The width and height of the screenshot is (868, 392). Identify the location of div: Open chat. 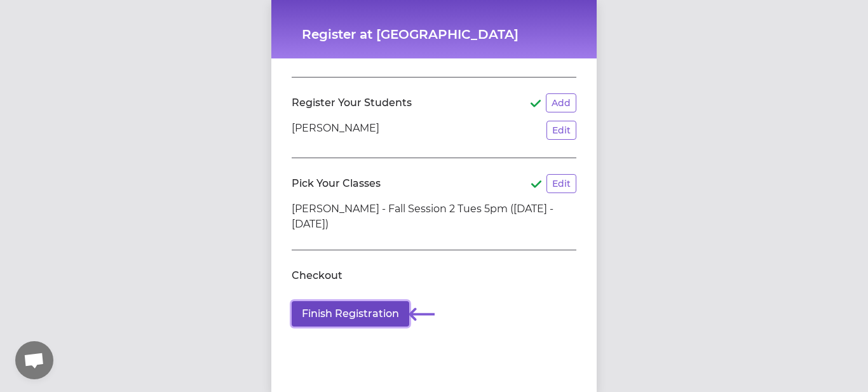
(34, 360).